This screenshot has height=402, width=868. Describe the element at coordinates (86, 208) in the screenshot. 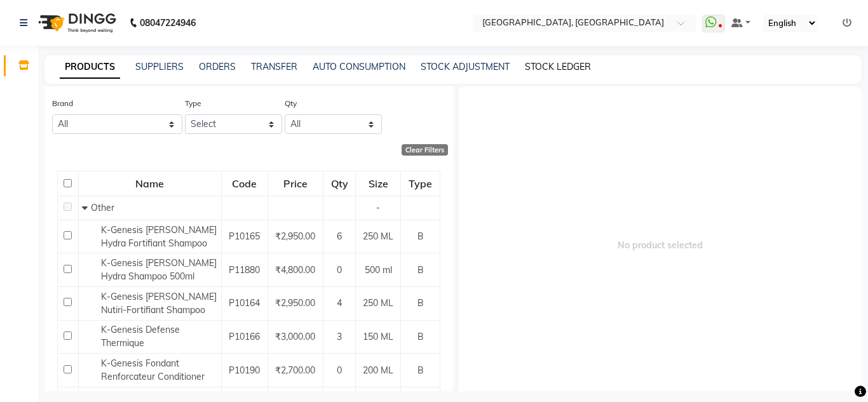

I see `span: Collapse Row` at that location.